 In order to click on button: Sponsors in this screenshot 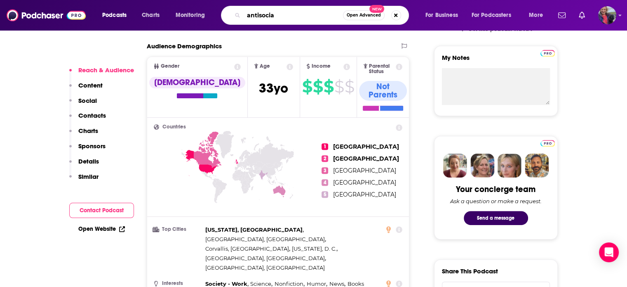, I will do `click(87, 149)`.